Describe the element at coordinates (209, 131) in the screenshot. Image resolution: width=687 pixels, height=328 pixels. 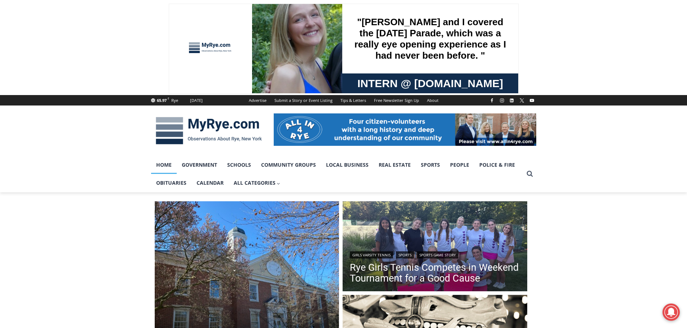
I see `img: MyRye.com` at that location.